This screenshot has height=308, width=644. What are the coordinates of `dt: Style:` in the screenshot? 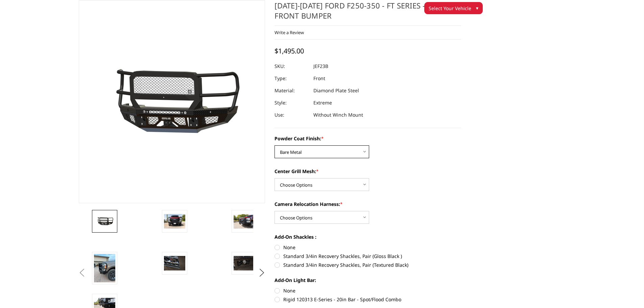 It's located at (292, 103).